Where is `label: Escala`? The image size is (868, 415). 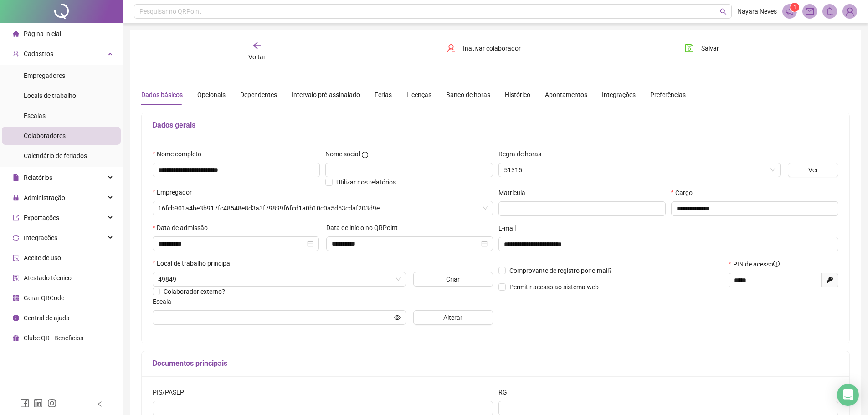 label: Escala is located at coordinates (165, 302).